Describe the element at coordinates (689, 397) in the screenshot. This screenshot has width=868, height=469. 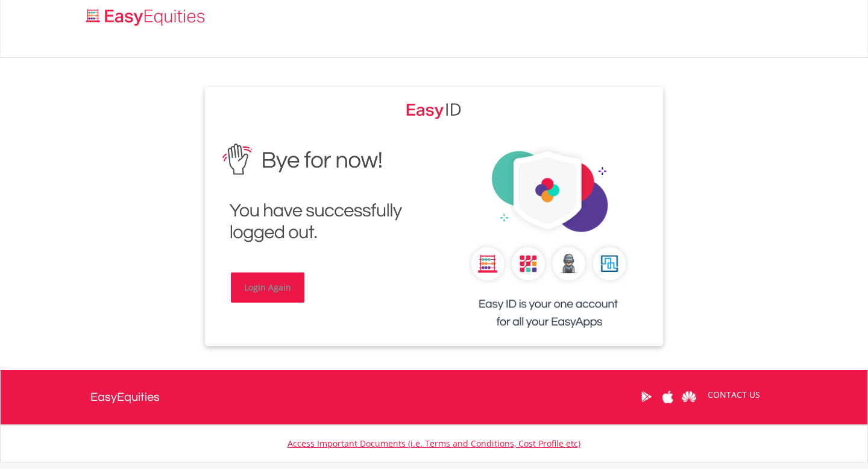
I see `a: Huawei` at that location.